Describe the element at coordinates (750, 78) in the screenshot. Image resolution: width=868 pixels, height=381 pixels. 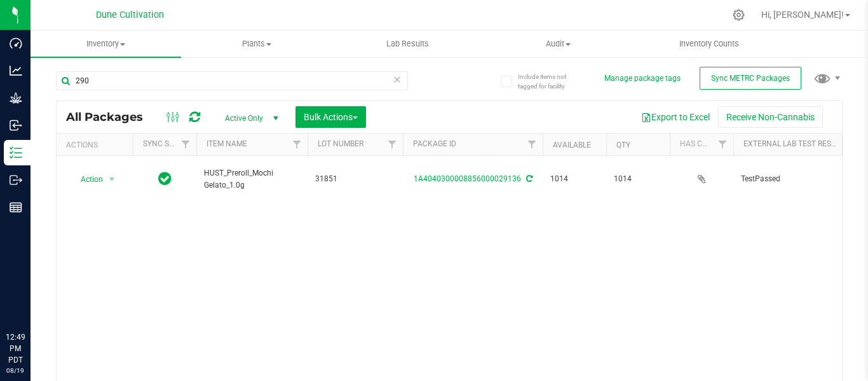
I see `span: Sync METRC Packages` at that location.